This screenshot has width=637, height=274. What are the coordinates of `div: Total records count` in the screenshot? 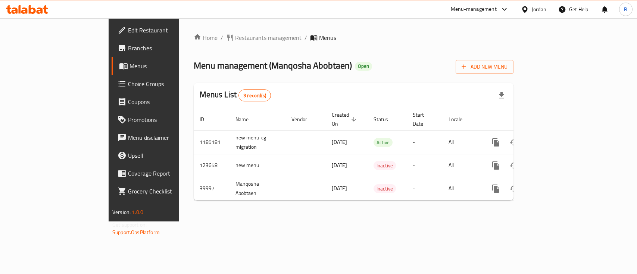 It's located at (254, 95).